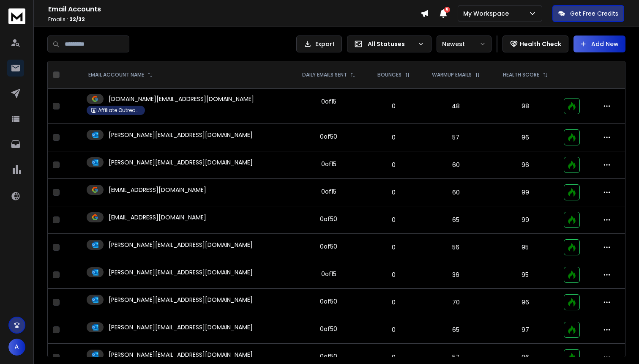 The height and width of the screenshot is (364, 639). What do you see at coordinates (447, 9) in the screenshot?
I see `span: 8` at bounding box center [447, 9].